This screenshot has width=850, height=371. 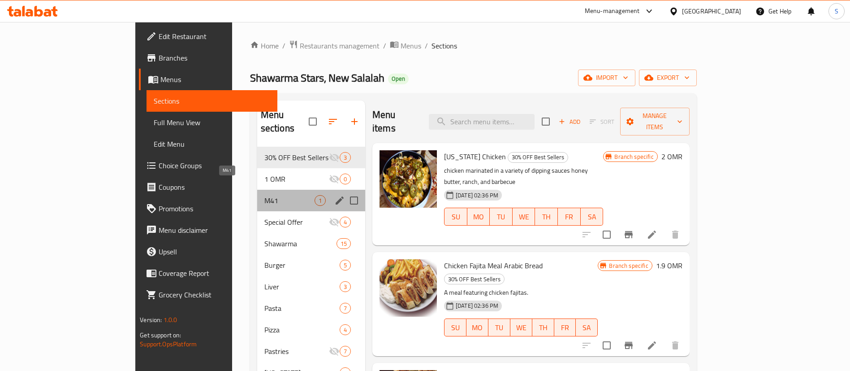 What do you see at coordinates (311, 179) in the screenshot?
I see `div: 1 OMR0` at bounding box center [311, 179].